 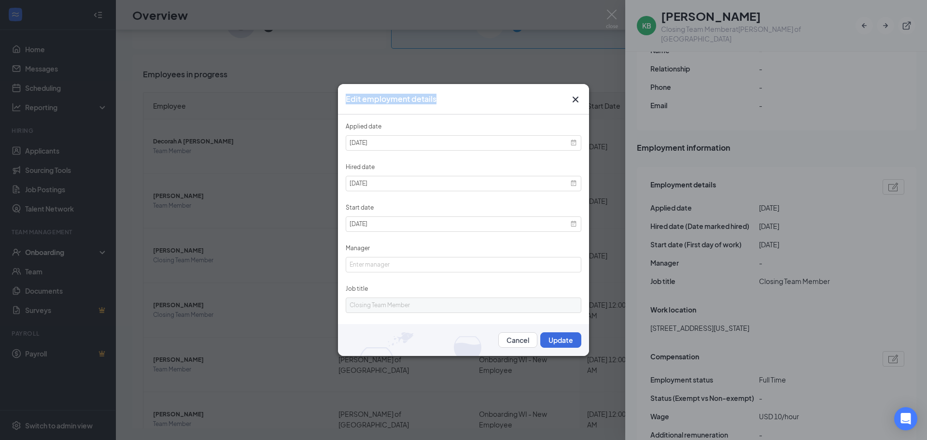 I want to click on label: Applied date, so click(x=363, y=126).